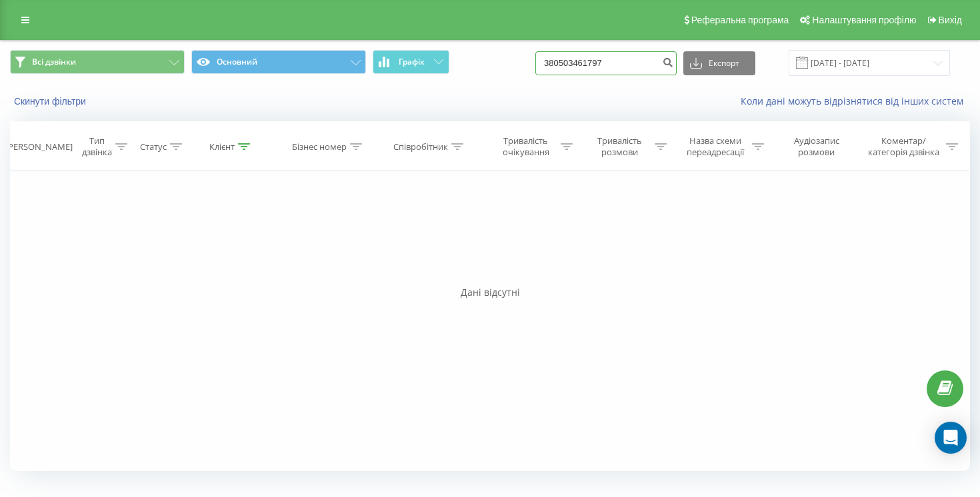 This screenshot has width=980, height=497. I want to click on div: Тип дзвінка, so click(97, 147).